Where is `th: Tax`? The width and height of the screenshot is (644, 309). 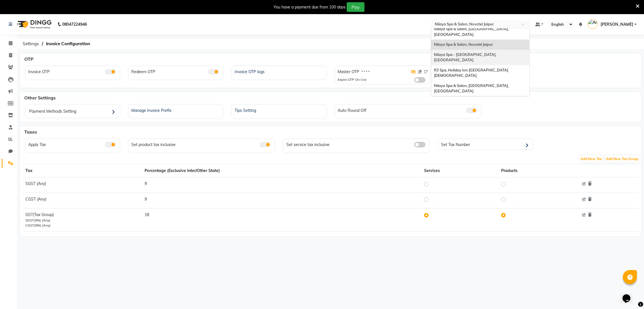
th: Tax is located at coordinates (82, 171).